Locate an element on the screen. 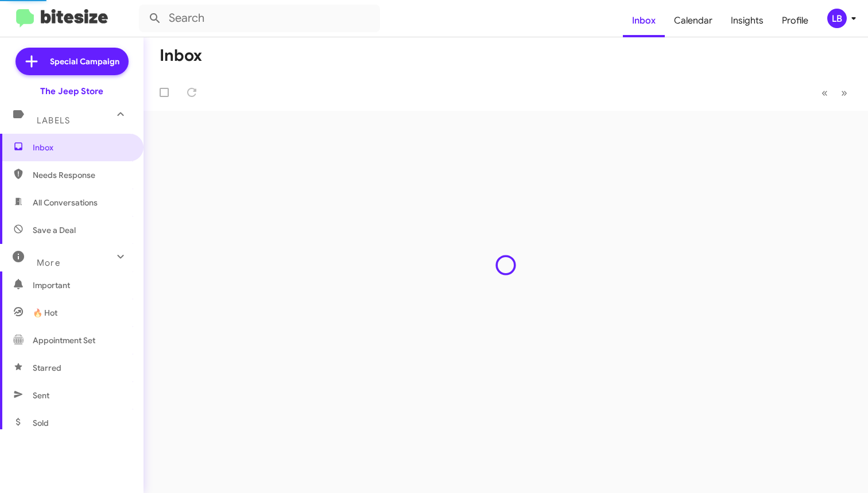 This screenshot has height=493, width=868. div: LB is located at coordinates (837, 18).